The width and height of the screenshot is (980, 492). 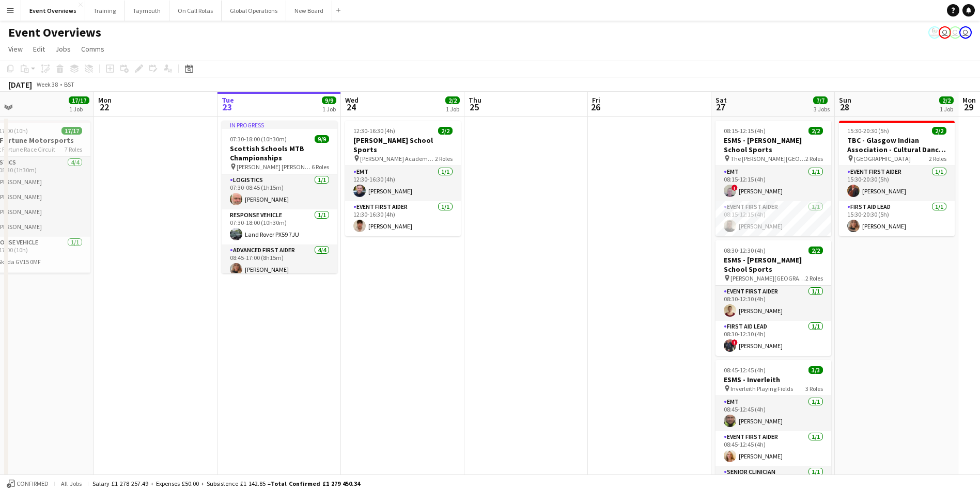 What do you see at coordinates (27, 485) in the screenshot?
I see `button: Confirmed` at bounding box center [27, 485].